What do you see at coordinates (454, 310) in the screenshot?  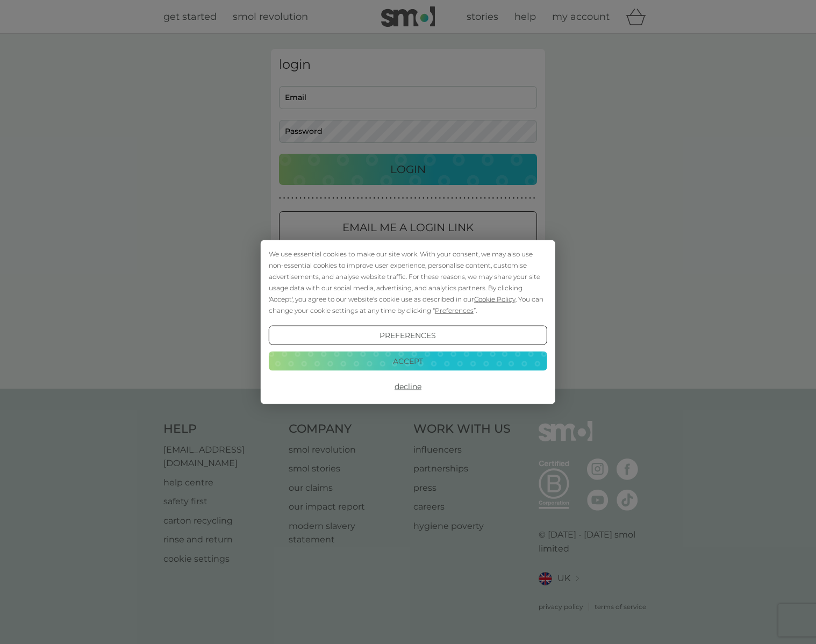 I see `span: Preferences` at bounding box center [454, 310].